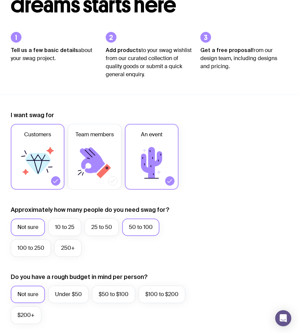 The image size is (298, 333). What do you see at coordinates (38, 135) in the screenshot?
I see `span: Customers` at bounding box center [38, 135].